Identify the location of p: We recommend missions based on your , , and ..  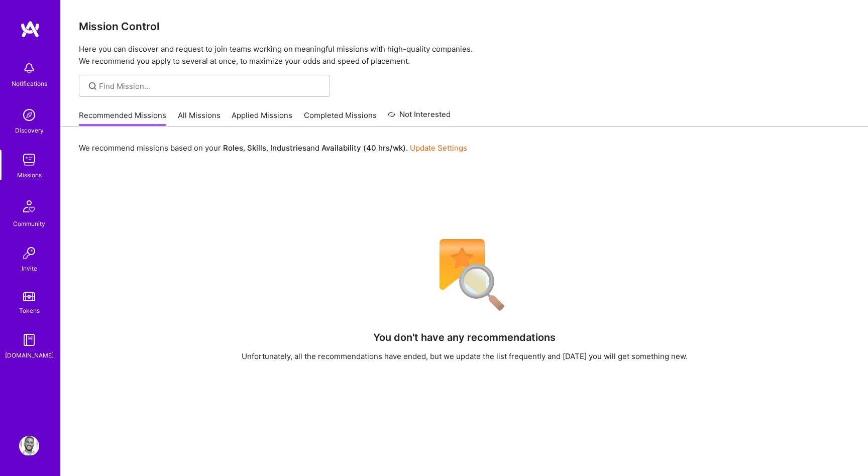
(273, 148).